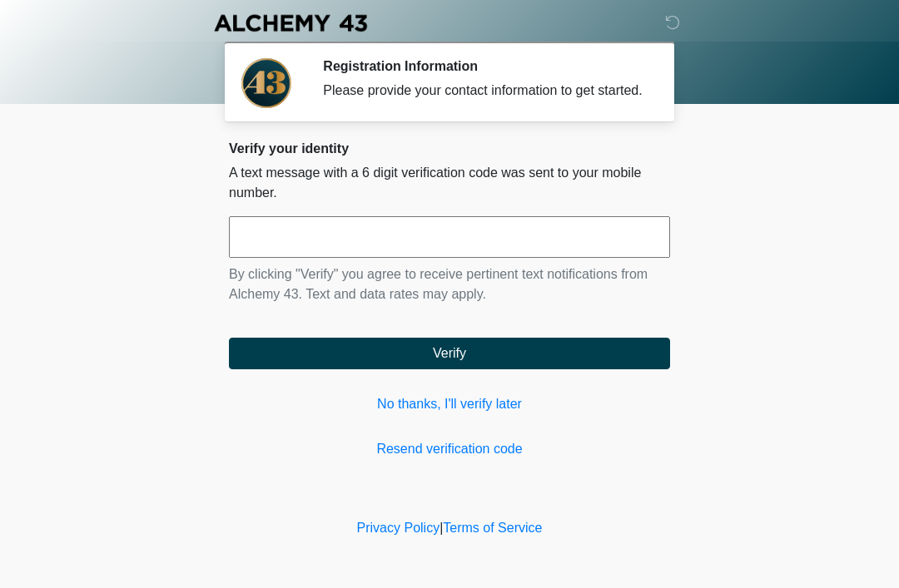  Describe the element at coordinates (291, 23) in the screenshot. I see `img: Alchemy 43 Logo` at that location.